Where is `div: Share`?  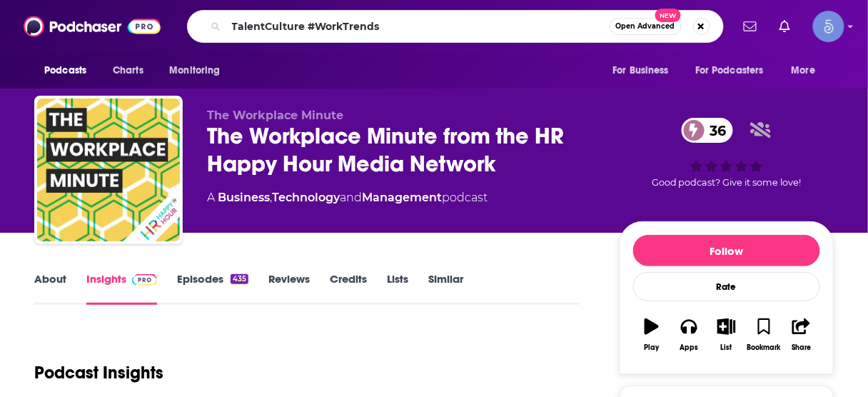 div: Share is located at coordinates (800, 347).